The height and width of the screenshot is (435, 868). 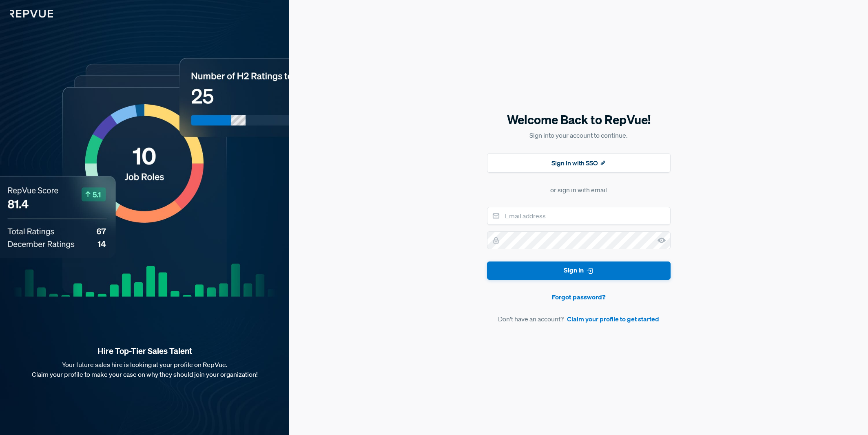 What do you see at coordinates (579, 270) in the screenshot?
I see `button: Sign In` at bounding box center [579, 270].